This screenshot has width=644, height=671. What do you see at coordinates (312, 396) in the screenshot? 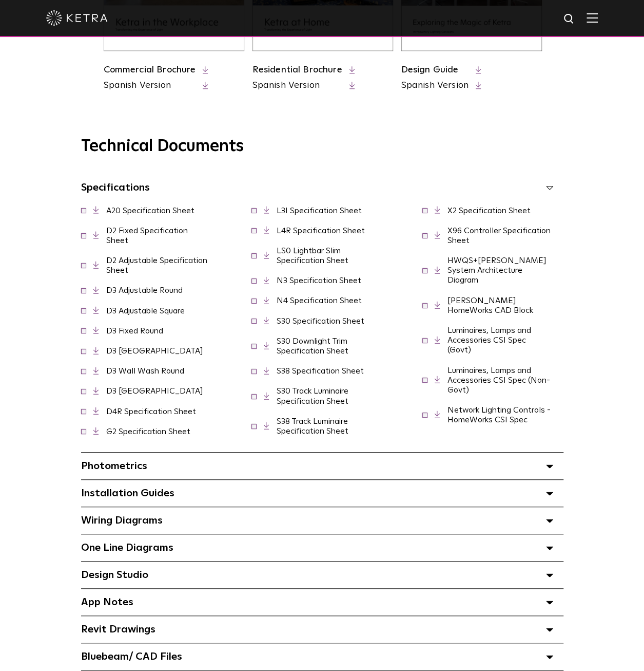
I see `a: S30 Track Luminaire Specification Sheet` at bounding box center [312, 396].